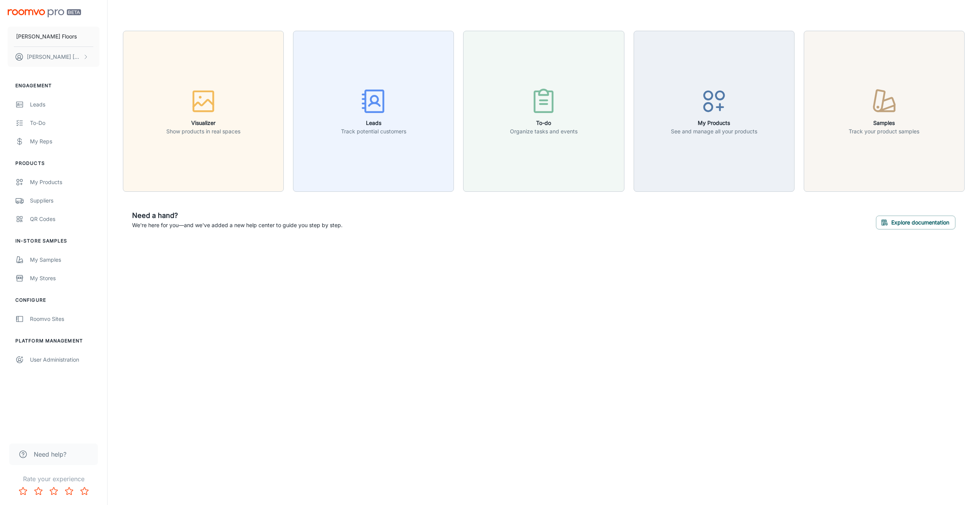 The image size is (980, 505). What do you see at coordinates (374, 111) in the screenshot?
I see `a: LeadsTrack potential customers` at bounding box center [374, 111].